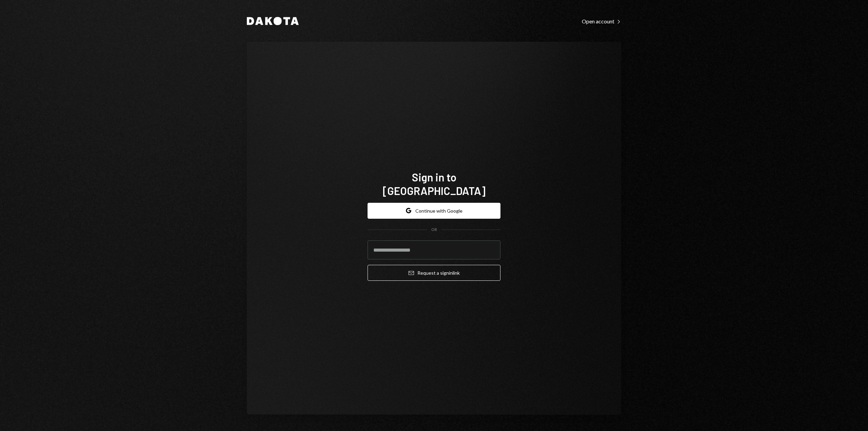 This screenshot has width=868, height=431. I want to click on button: Continue with Google, so click(434, 210).